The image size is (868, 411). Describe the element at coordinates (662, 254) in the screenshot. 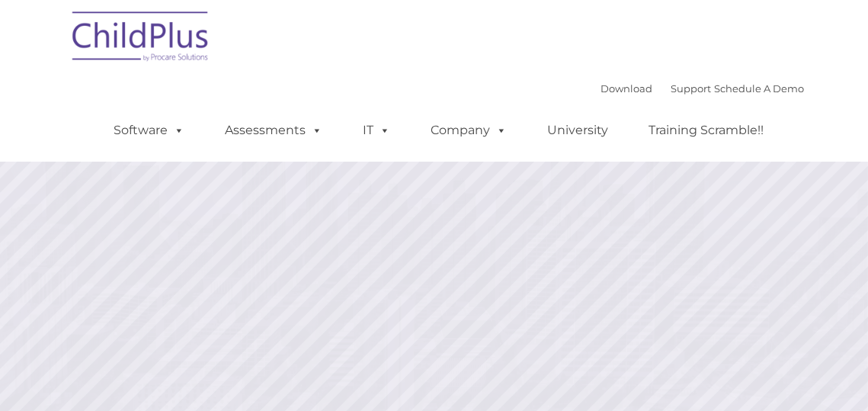

I see `a: Learn More` at that location.